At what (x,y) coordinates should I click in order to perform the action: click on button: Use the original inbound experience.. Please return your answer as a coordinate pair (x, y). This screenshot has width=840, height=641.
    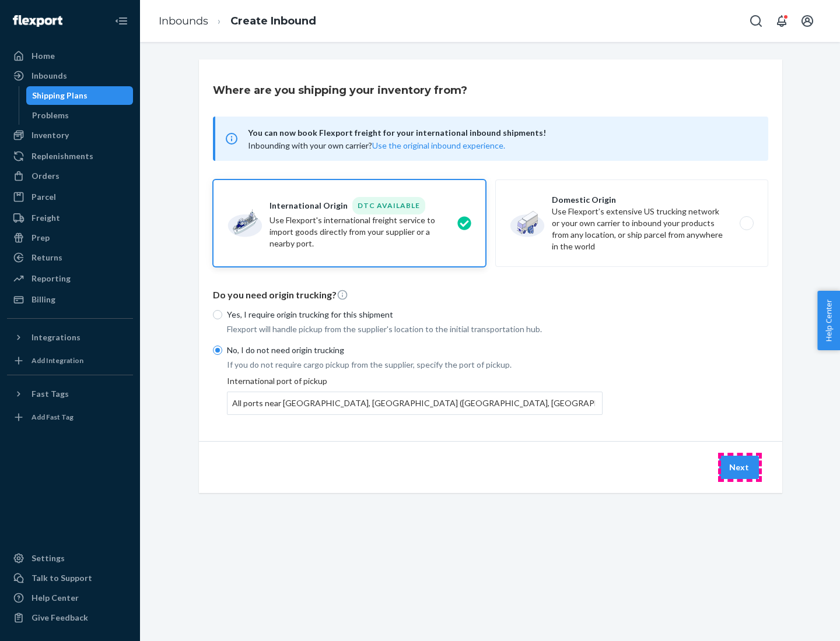
    Looking at the image, I should click on (439, 146).